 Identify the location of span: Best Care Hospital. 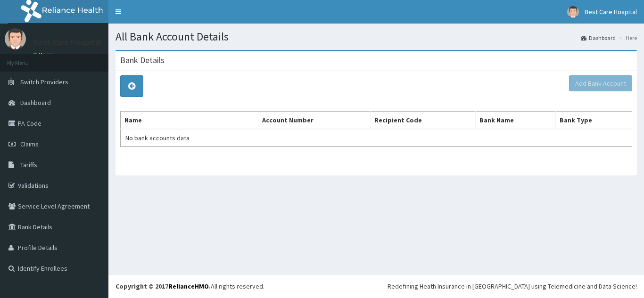
(611, 12).